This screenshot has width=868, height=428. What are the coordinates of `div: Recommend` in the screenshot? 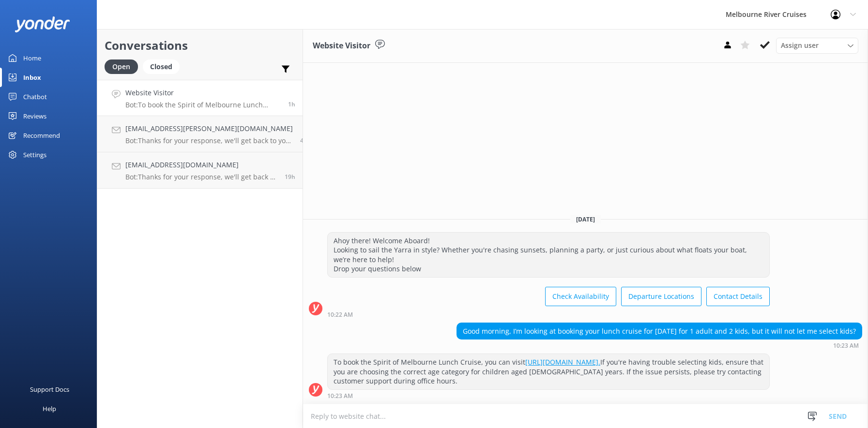 It's located at (41, 135).